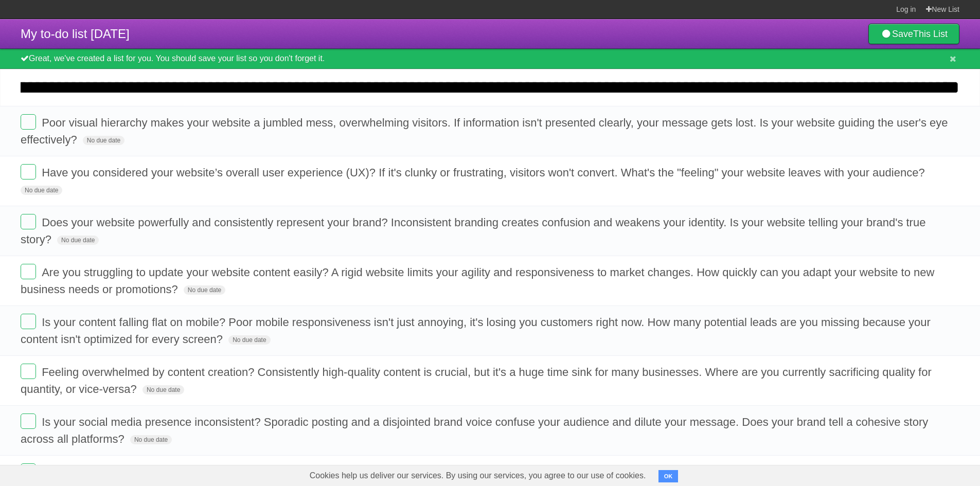 The image size is (980, 486). I want to click on span: Is your content falling flat on mobile? Poor mobile responsiveness isn't just annoying, it's losi..., so click(476, 331).